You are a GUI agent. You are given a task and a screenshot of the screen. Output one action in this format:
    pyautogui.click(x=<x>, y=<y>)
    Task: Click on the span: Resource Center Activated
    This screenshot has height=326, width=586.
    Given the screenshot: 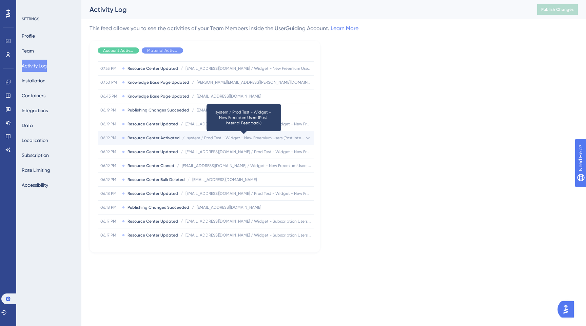 What is the action you would take?
    pyautogui.click(x=154, y=138)
    